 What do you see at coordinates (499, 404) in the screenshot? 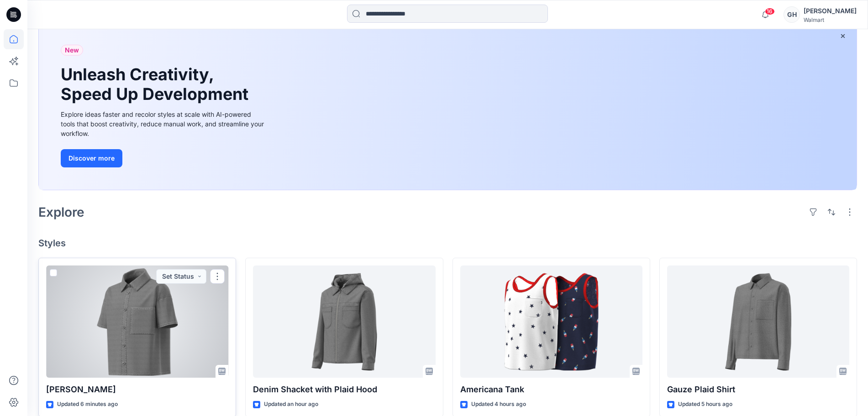
I see `p: Updated 4 hours ago` at bounding box center [499, 404].